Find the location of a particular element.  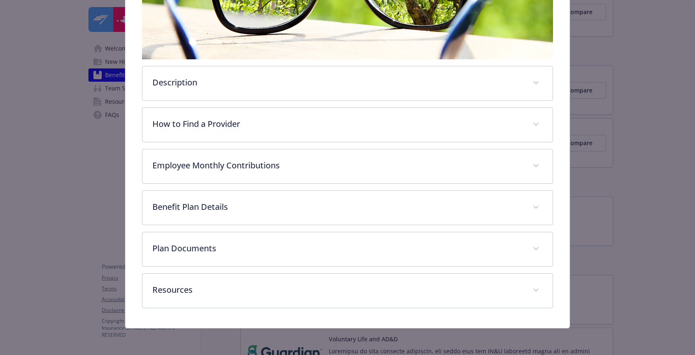

div: Resources is located at coordinates (347, 291).